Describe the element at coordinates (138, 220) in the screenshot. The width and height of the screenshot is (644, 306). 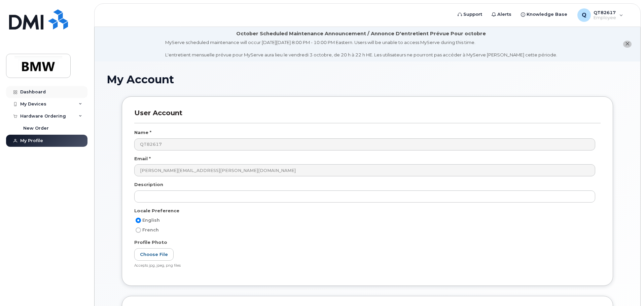
I see `input: English` at that location.